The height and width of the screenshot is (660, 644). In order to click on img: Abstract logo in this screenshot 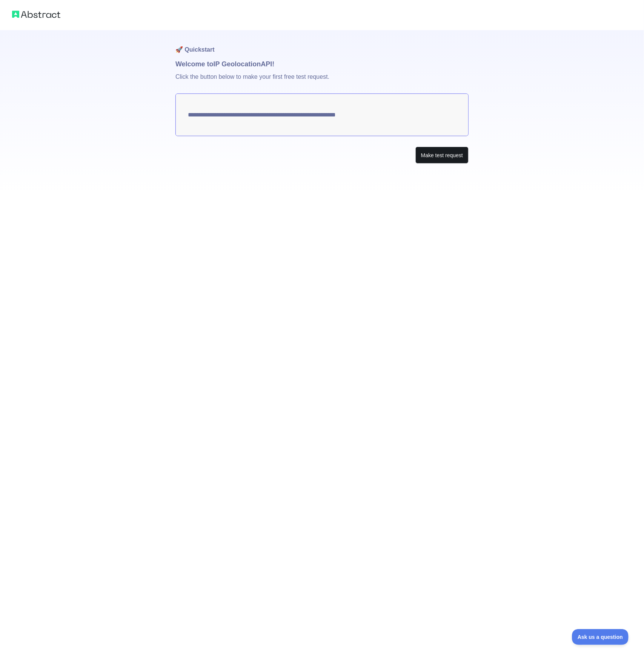, I will do `click(36, 14)`.